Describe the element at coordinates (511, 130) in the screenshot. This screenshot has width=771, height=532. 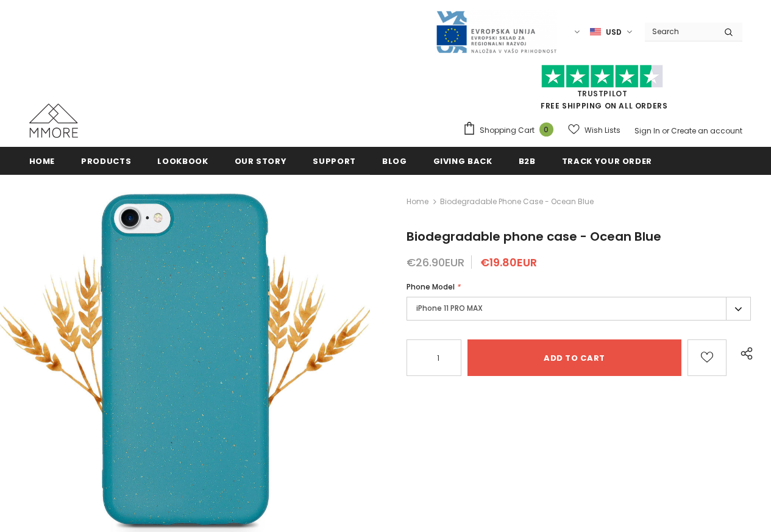
I see `a: Shopping Cart 0` at that location.